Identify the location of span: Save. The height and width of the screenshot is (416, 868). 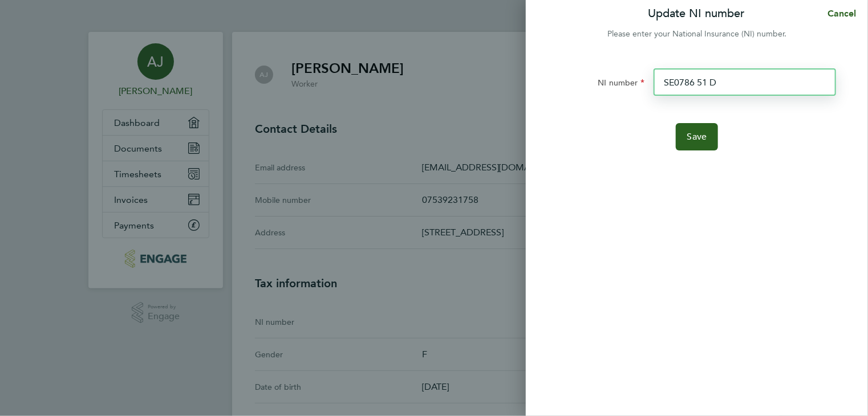
(697, 137).